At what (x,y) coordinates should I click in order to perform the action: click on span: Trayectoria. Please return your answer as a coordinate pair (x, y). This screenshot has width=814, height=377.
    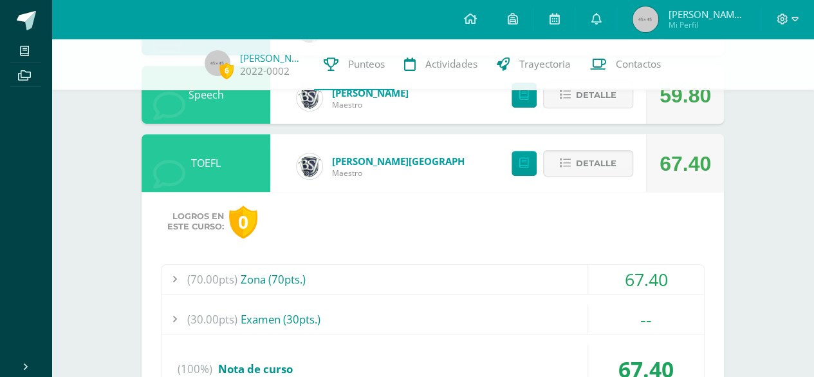
    Looking at the image, I should click on (545, 64).